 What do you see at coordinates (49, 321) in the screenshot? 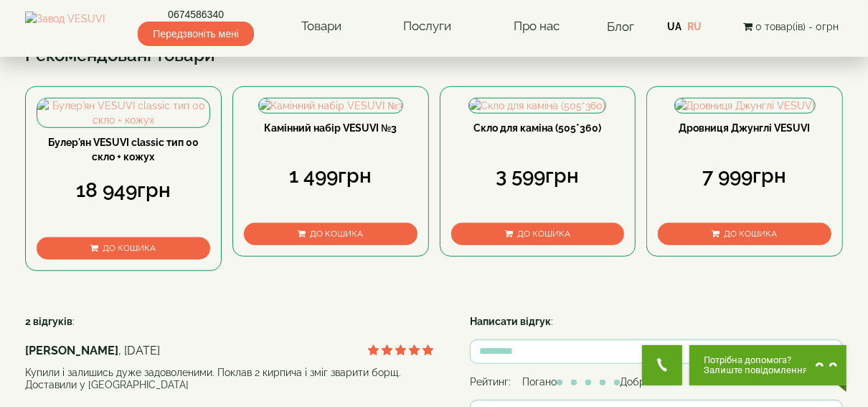
I see `strong: 2 відгуків` at bounding box center [49, 321].